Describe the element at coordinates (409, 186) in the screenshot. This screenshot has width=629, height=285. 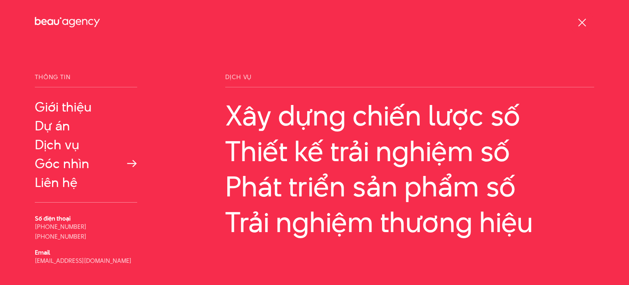
I see `a: Phát triển sản phẩm số` at that location.